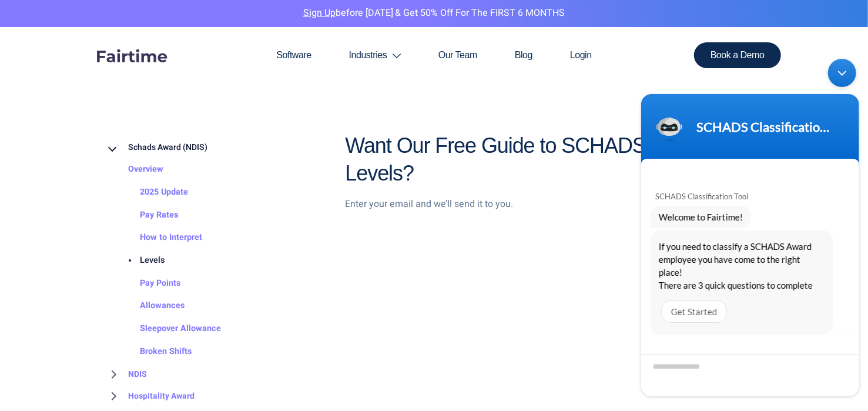 The width and height of the screenshot is (868, 411). I want to click on div: 1:12 PM, so click(66, 164).